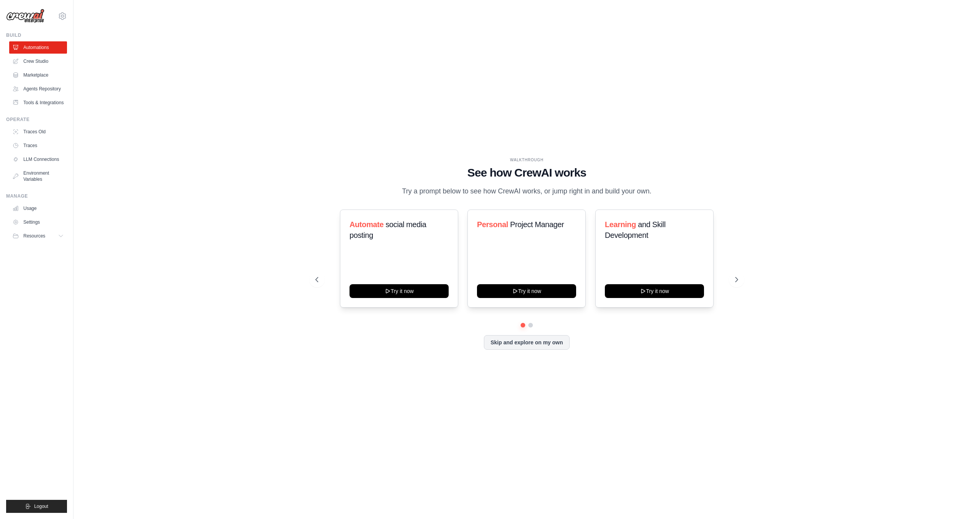 Image resolution: width=980 pixels, height=519 pixels. Describe the element at coordinates (527, 172) in the screenshot. I see `h1: See how CrewAI works` at that location.